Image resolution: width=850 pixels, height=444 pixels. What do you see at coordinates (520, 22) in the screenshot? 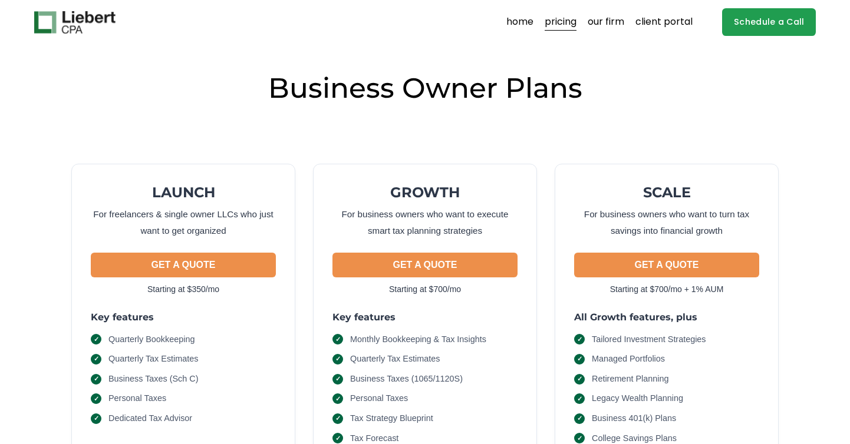
I see `a: home` at bounding box center [520, 22].